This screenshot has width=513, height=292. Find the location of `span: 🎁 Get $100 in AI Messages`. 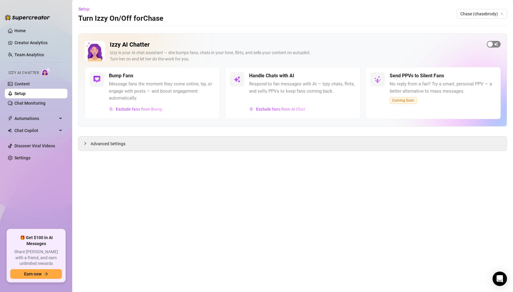

span: 🎁 Get $100 in AI Messages is located at coordinates (36, 241).